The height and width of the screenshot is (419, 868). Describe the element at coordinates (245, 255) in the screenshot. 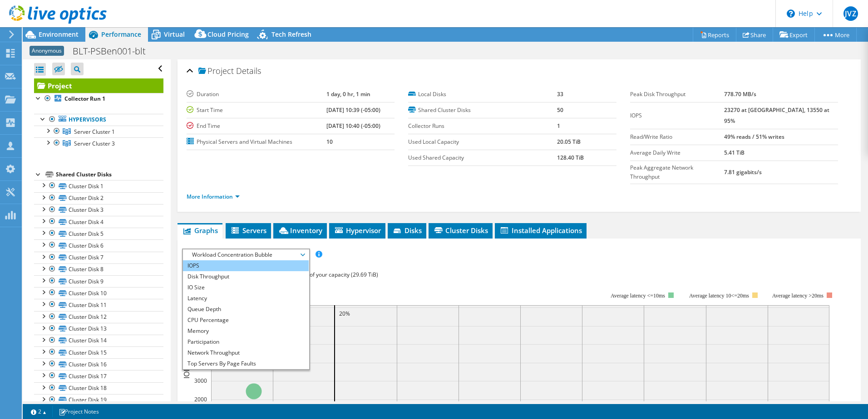

I see `span: Workload Concentration Bubble` at that location.